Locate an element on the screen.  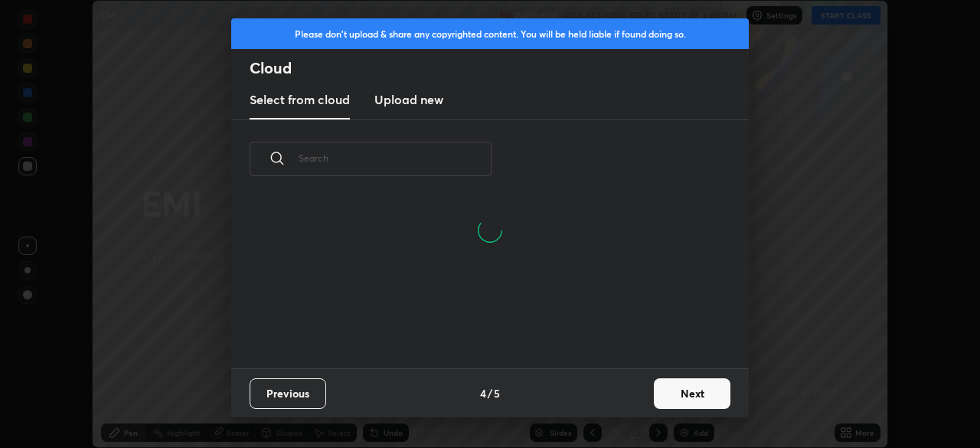
h4: 4 is located at coordinates (483, 393).